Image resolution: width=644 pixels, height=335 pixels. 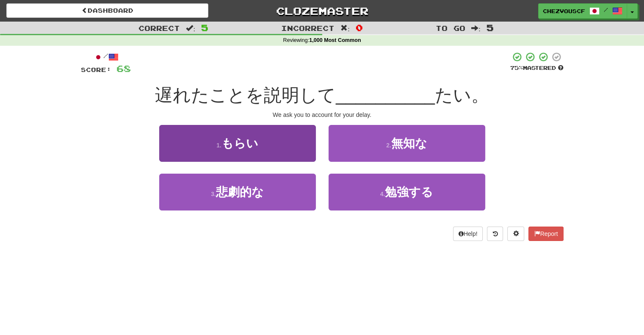 What do you see at coordinates (407, 192) in the screenshot?
I see `button: 4.勉強する` at bounding box center [407, 192].